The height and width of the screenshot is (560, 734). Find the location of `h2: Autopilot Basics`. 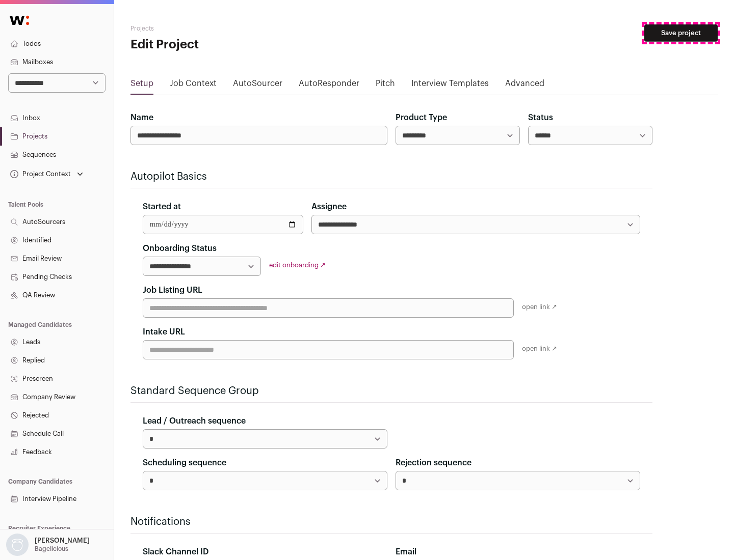

h2: Autopilot Basics is located at coordinates (391, 176).